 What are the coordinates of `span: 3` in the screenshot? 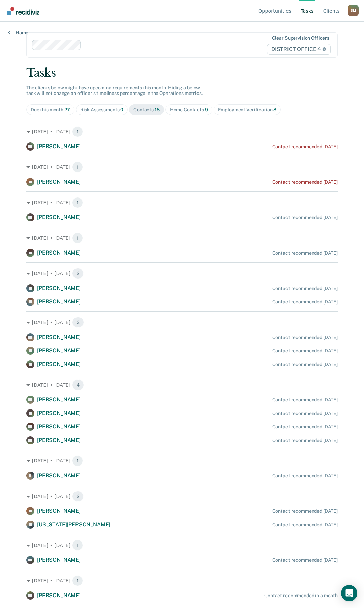 It's located at (78, 322).